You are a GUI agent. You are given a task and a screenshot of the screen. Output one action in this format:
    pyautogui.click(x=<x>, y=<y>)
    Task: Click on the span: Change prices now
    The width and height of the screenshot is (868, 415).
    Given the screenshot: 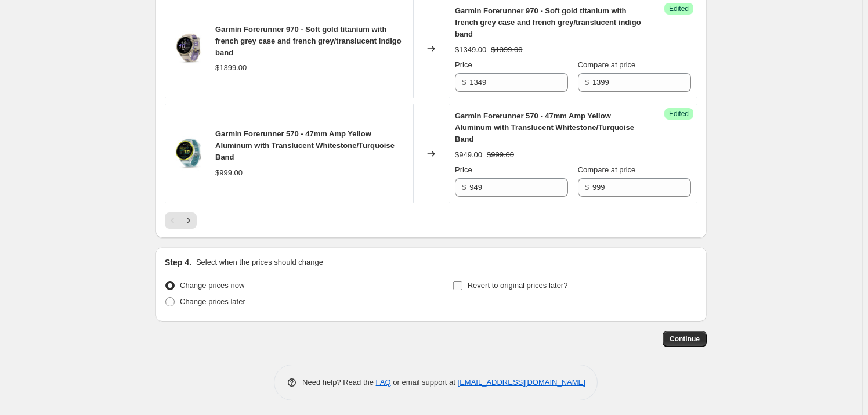 What is the action you would take?
    pyautogui.click(x=212, y=285)
    